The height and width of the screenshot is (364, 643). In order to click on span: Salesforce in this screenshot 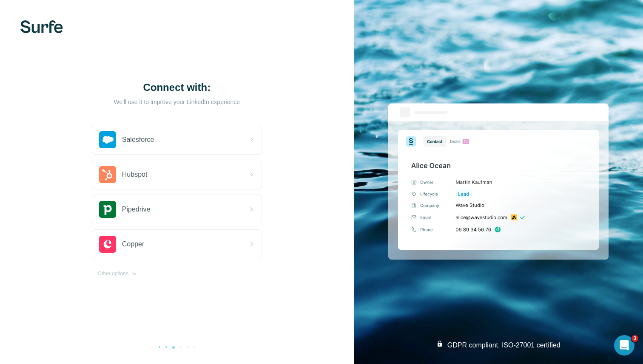, I will do `click(138, 139)`.